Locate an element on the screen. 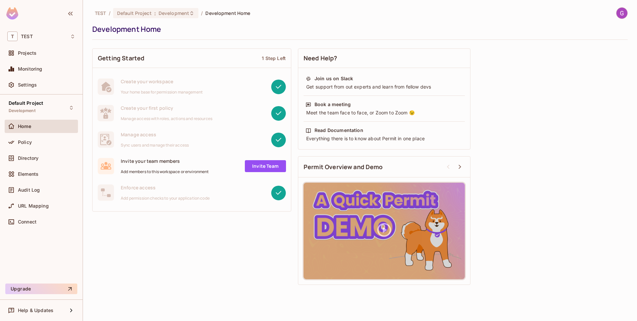  span: Add permission checks to your application code is located at coordinates (165, 198).